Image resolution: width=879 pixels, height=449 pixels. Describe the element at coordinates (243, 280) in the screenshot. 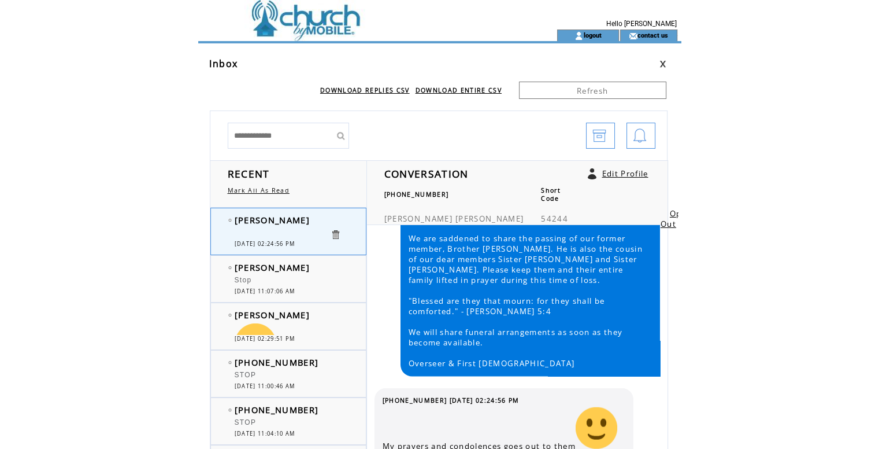

I see `span: Stop` at that location.